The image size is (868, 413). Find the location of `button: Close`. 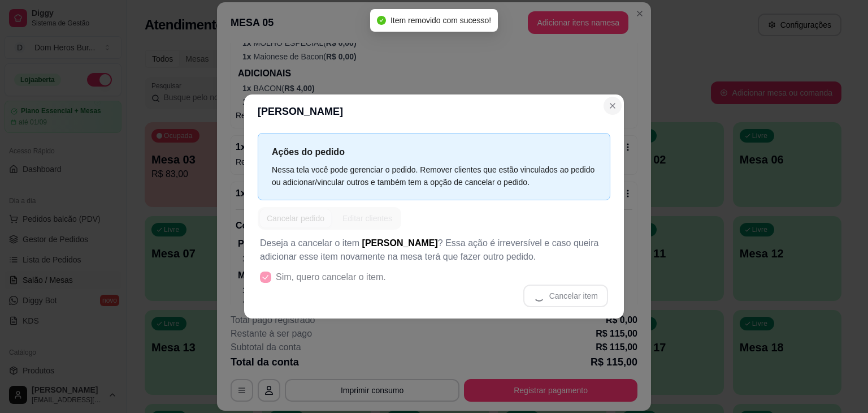

button: Close is located at coordinates (612, 106).